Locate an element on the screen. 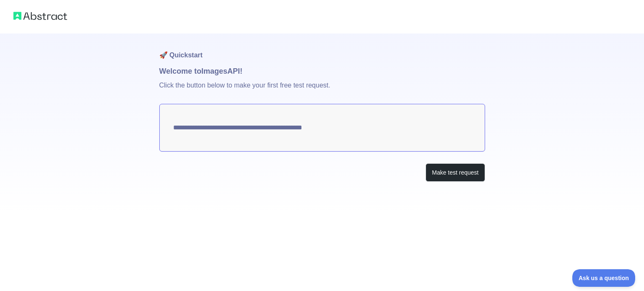 The image size is (644, 291). h1: 🚀 Quickstart is located at coordinates (322, 49).